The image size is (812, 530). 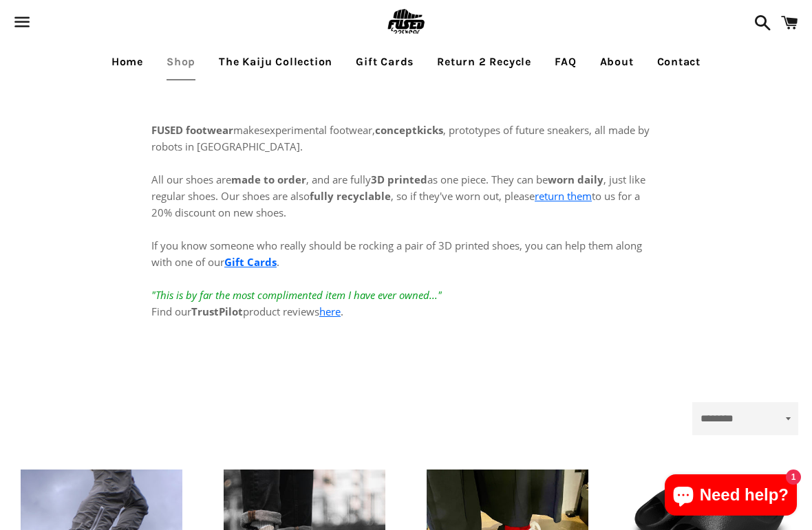 What do you see at coordinates (563, 196) in the screenshot?
I see `a: return them` at bounding box center [563, 196].